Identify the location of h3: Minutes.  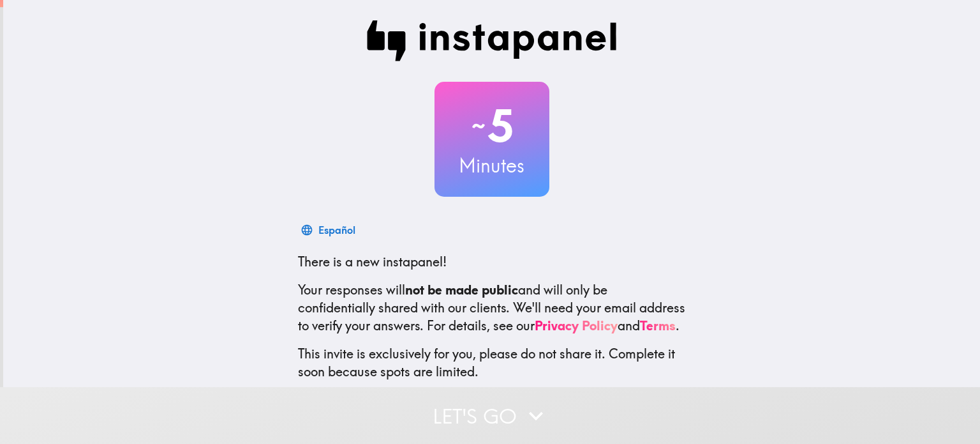
(492, 165).